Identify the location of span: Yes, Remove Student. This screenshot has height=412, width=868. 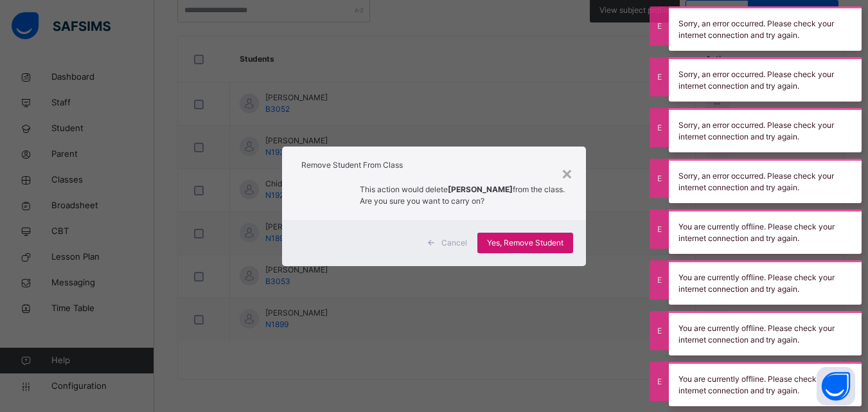
(525, 243).